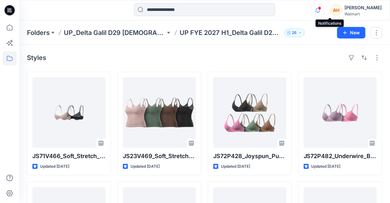 This screenshot has height=203, width=390. I want to click on button: 26, so click(295, 33).